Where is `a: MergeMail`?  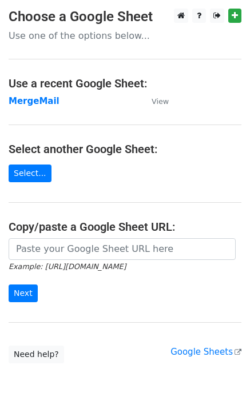 a: MergeMail is located at coordinates (34, 101).